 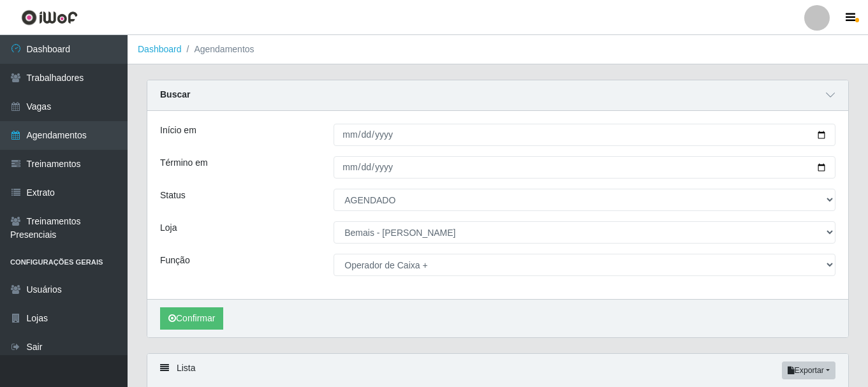 I want to click on label: Loja, so click(x=168, y=228).